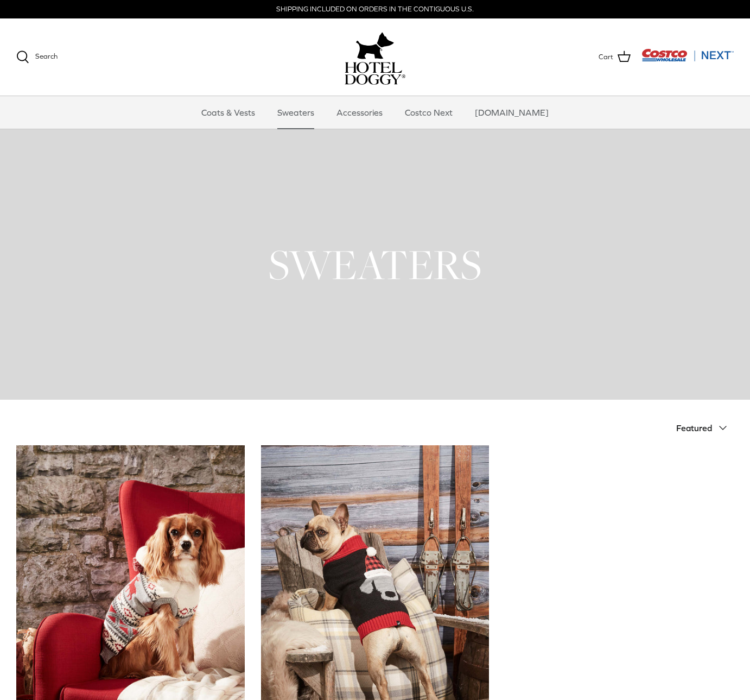 The height and width of the screenshot is (700, 750). I want to click on span: Cart, so click(606, 57).